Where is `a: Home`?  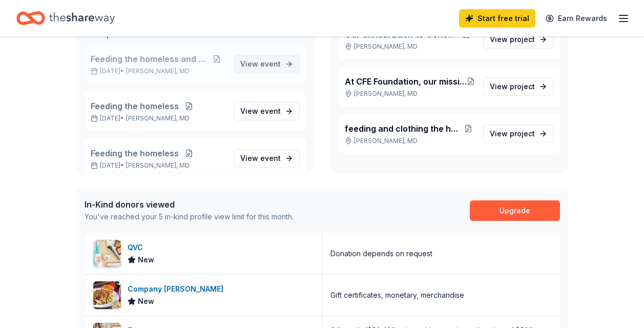
a: Home is located at coordinates (66, 18).